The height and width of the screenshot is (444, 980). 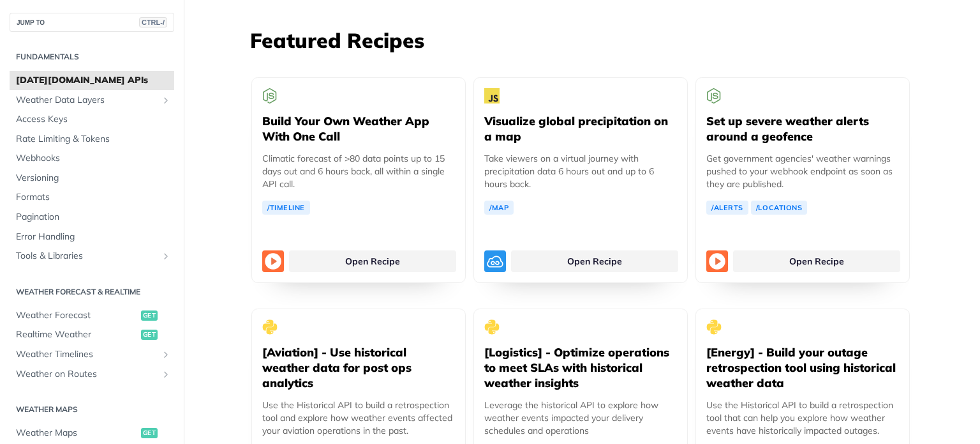 What do you see at coordinates (803, 368) in the screenshot?
I see `h5: [Energy] - Build your outage retrospection tool using historical weather data` at bounding box center [803, 368].